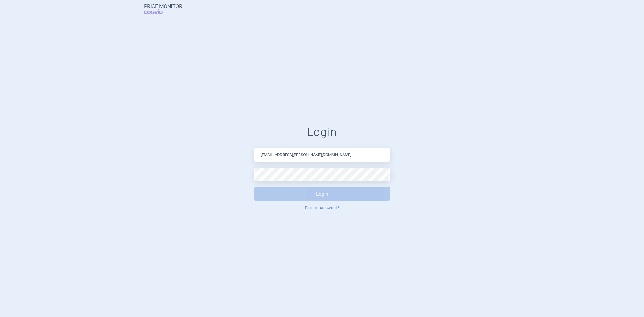  Describe the element at coordinates (157, 12) in the screenshot. I see `span: COGVIO` at that location.